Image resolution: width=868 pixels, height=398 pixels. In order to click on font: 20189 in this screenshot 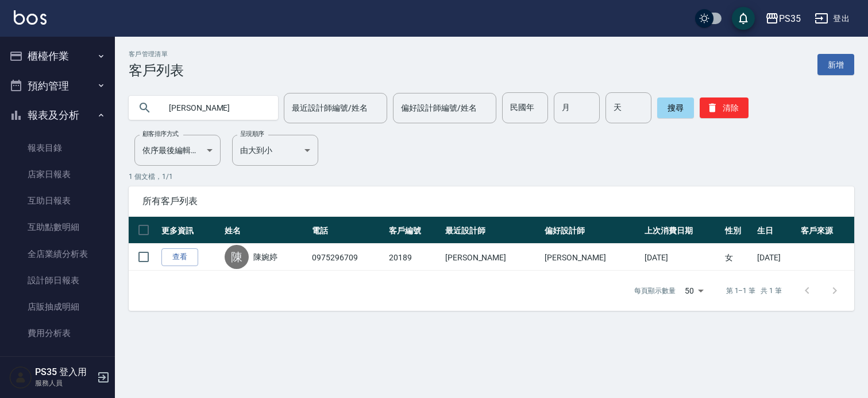, I will do `click(400, 257)`.